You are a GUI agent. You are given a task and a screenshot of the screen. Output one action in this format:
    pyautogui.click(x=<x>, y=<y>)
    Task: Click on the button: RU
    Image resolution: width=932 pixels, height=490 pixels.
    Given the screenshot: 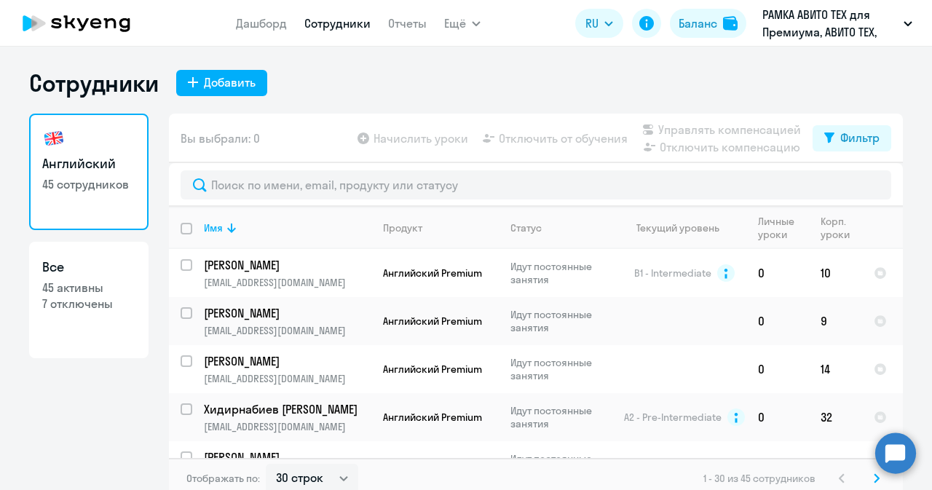 What is the action you would take?
    pyautogui.click(x=599, y=23)
    